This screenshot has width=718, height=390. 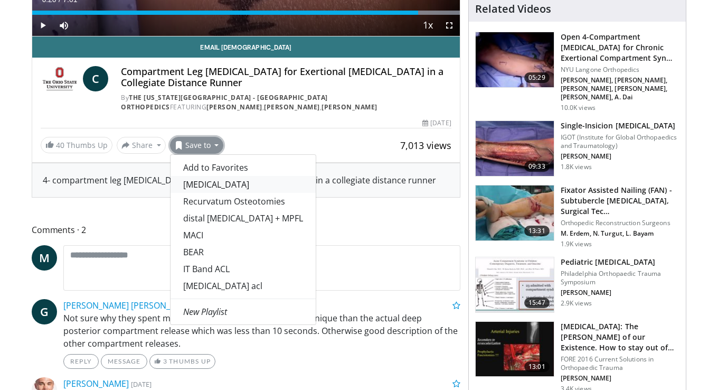 What do you see at coordinates (243, 235) in the screenshot?
I see `a: MACI` at bounding box center [243, 235].